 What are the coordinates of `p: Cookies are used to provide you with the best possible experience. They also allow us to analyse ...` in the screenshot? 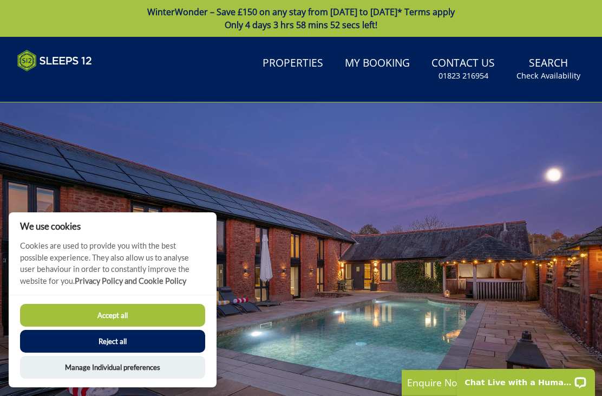 It's located at (113, 267).